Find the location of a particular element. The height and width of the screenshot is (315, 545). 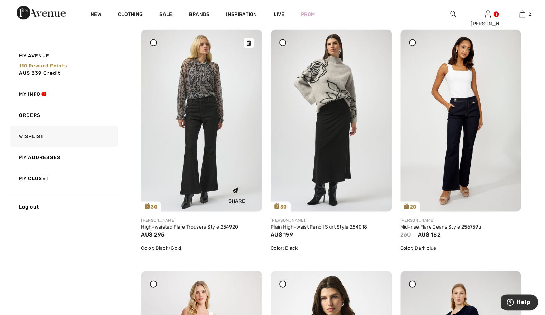

a: Clothing is located at coordinates (130, 15).